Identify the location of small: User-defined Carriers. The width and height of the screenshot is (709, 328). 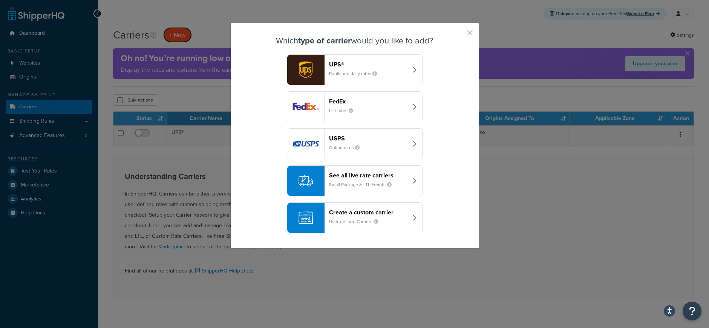
(357, 221).